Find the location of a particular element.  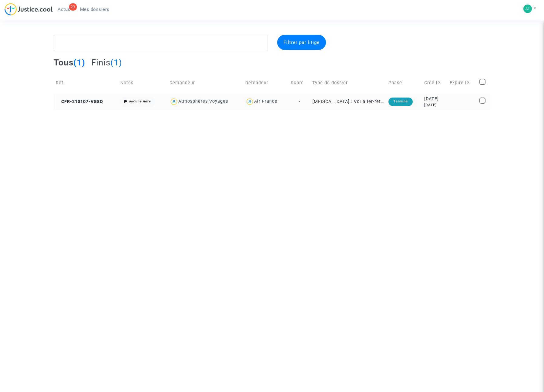

span: Mes dossiers is located at coordinates (95, 9).